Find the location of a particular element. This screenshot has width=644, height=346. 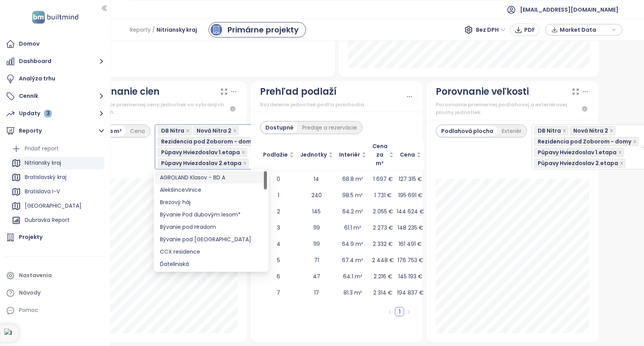

td: 6 is located at coordinates (279, 276).